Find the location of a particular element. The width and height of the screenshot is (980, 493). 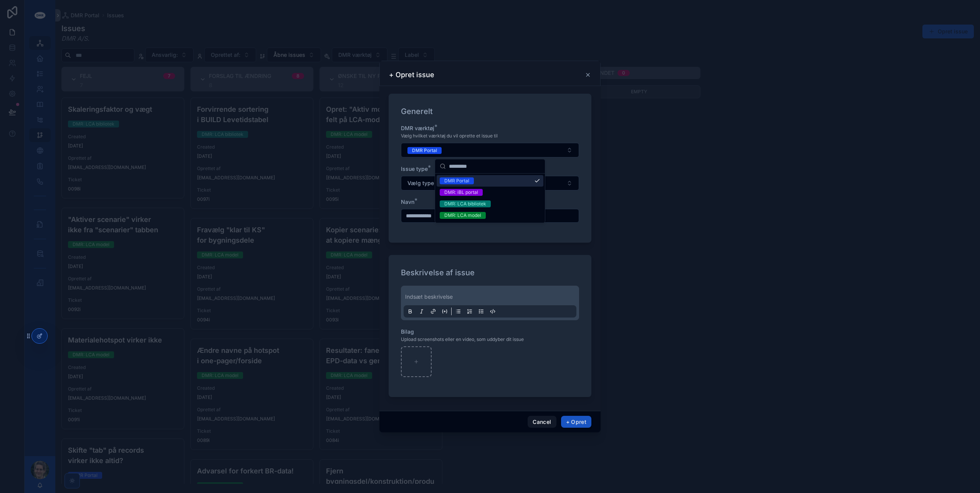

span: Vælg hvilket værktøj du vil oprette et issue til is located at coordinates (450, 136).